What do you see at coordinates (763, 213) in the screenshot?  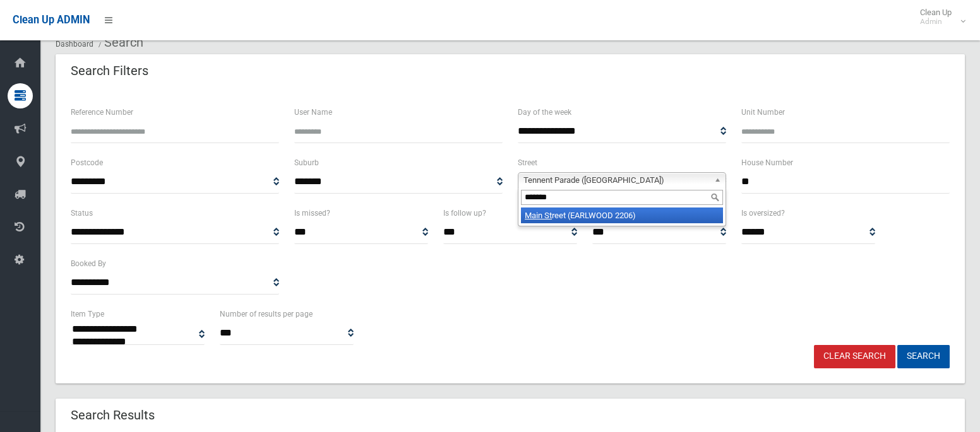 I see `label: Is oversized?` at bounding box center [763, 213].